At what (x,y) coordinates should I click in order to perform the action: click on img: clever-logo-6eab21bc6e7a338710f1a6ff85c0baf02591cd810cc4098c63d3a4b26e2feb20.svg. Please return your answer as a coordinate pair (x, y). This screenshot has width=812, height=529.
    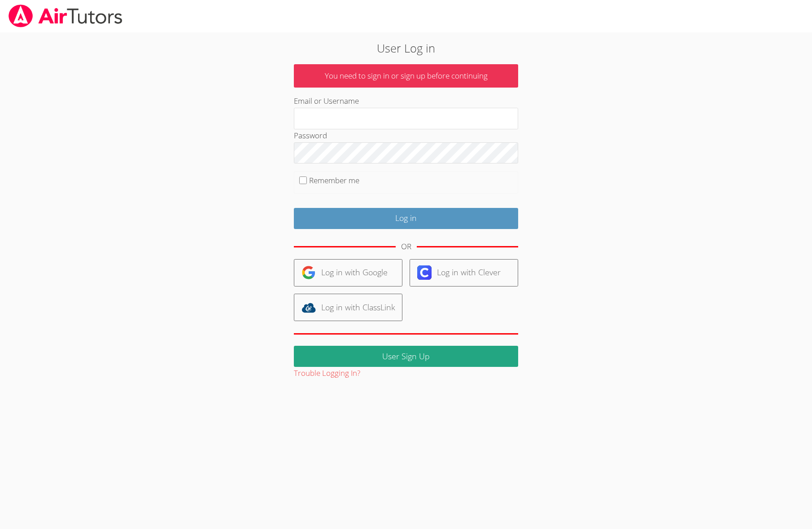
    Looking at the image, I should click on (424, 273).